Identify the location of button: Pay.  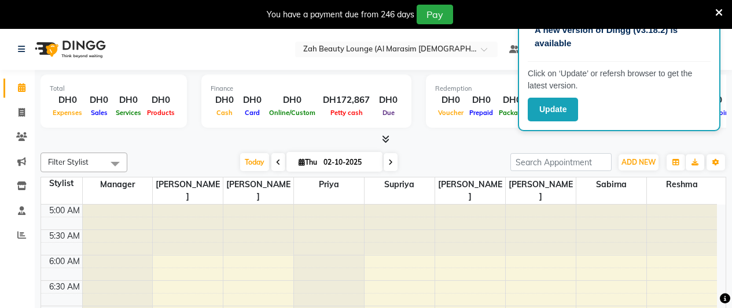
(434, 14).